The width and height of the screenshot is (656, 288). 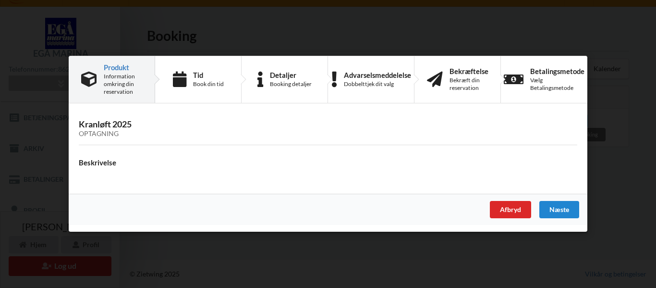 What do you see at coordinates (290, 75) in the screenshot?
I see `div: Detaljer` at bounding box center [290, 75].